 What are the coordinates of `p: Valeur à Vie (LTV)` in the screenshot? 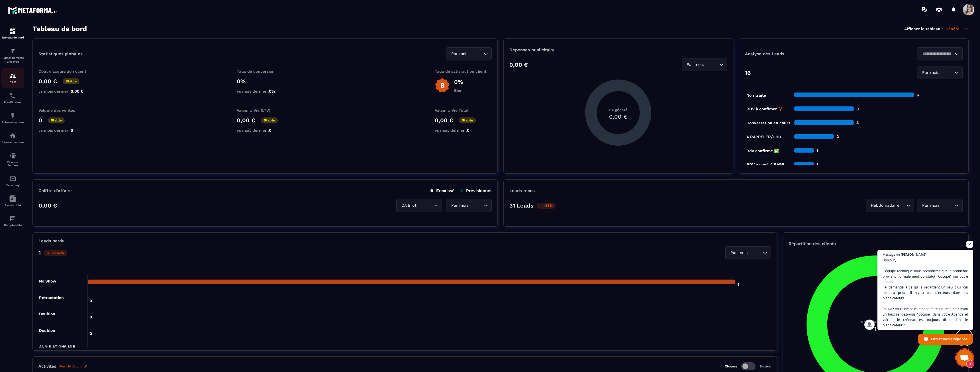 It's located at (265, 110).